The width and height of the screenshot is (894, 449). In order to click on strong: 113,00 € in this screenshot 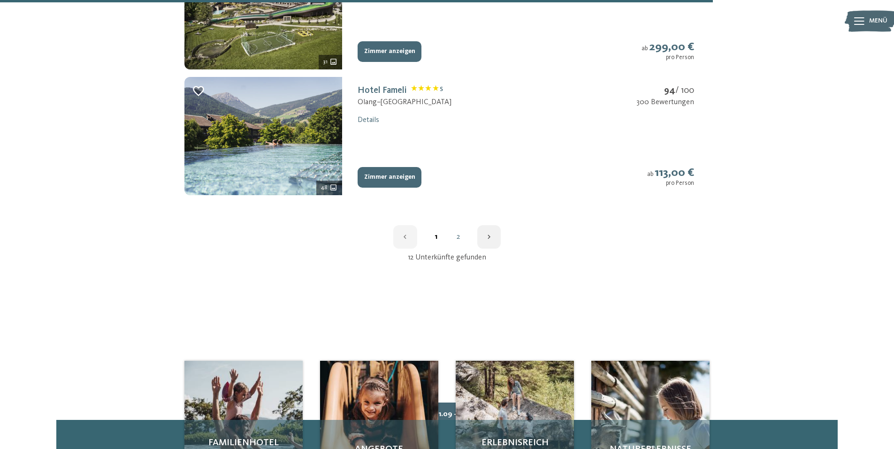, I will do `click(674, 173)`.